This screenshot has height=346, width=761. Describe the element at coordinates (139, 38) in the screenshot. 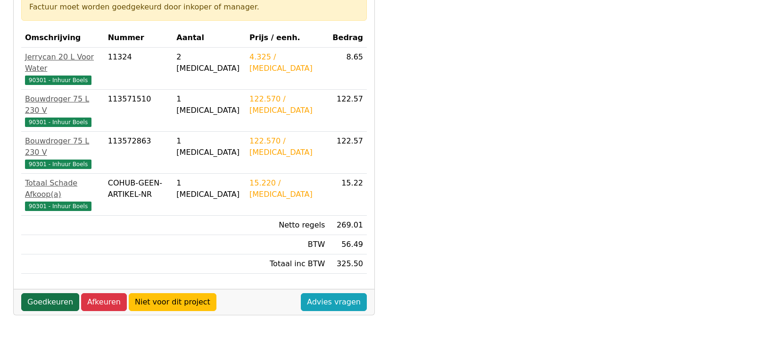

I see `th: Nummer` at that location.